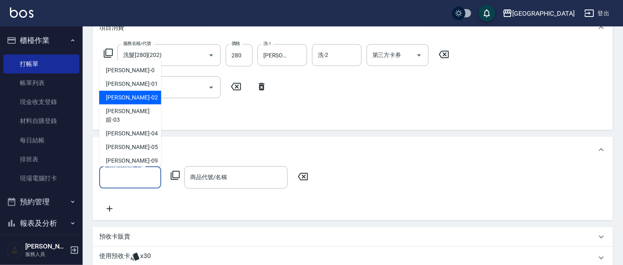 The height and width of the screenshot is (265, 623). I want to click on span: x30, so click(145, 258).